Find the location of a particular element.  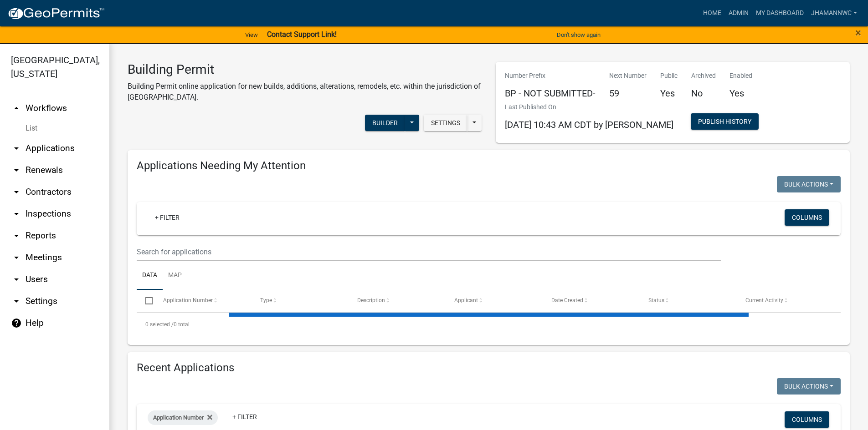

a: JhamannWC is located at coordinates (833, 13).